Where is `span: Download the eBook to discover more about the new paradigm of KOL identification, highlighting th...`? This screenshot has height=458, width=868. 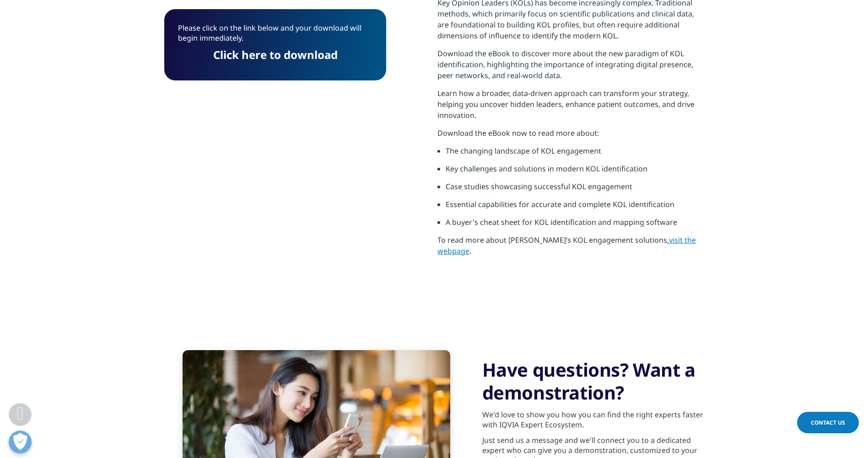 span: Download the eBook to discover more about the new paradigm of KOL identification, highlighting th... is located at coordinates (565, 64).